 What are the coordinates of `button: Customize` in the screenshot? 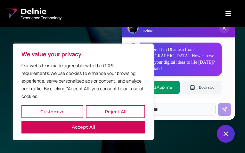 It's located at (52, 112).